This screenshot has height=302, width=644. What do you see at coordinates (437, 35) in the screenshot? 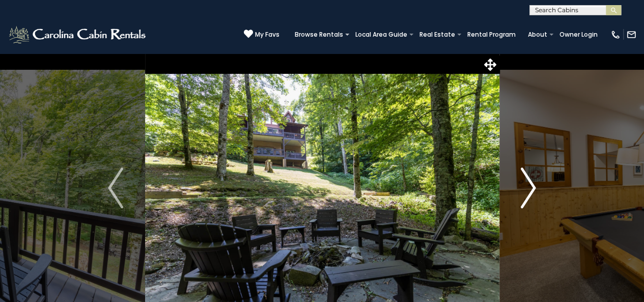
I see `a: Real Estate` at bounding box center [437, 35].